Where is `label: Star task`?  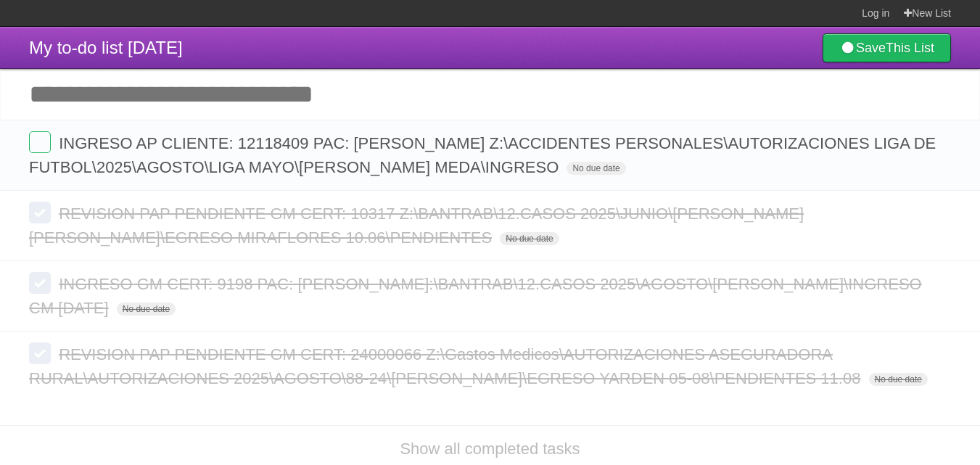 label: Star task is located at coordinates (876, 167).